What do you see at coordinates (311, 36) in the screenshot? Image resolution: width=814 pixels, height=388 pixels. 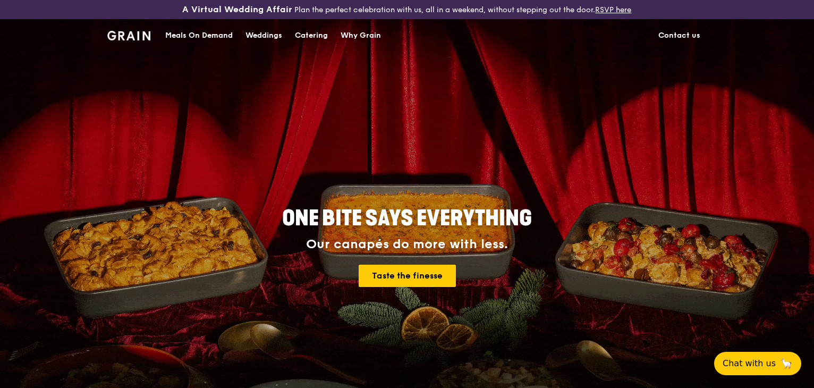 I see `a: Catering` at bounding box center [311, 36].